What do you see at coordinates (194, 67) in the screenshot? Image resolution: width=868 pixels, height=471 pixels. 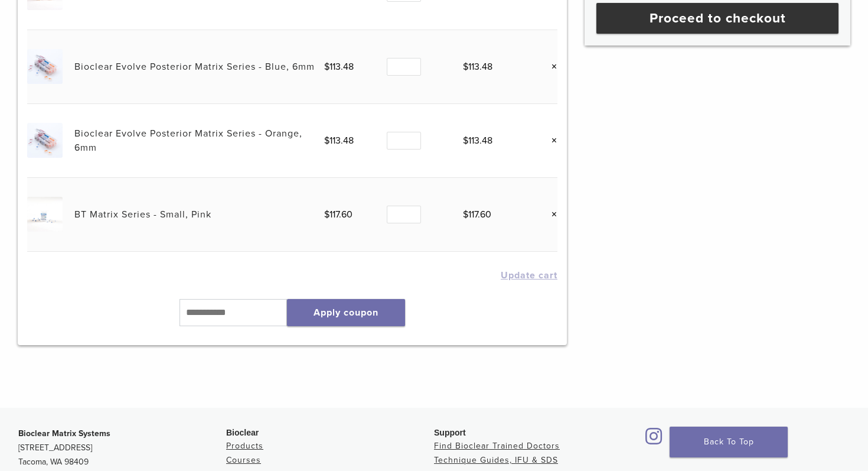 I see `a: Bioclear Evolve Posterior Matrix Series - Blue, 6mm` at bounding box center [194, 67].